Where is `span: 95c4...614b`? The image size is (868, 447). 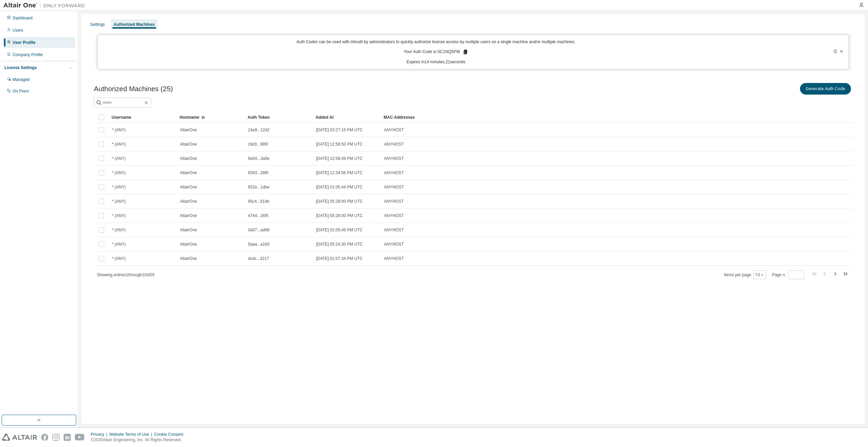
span: 95c4...614b is located at coordinates (259, 201).